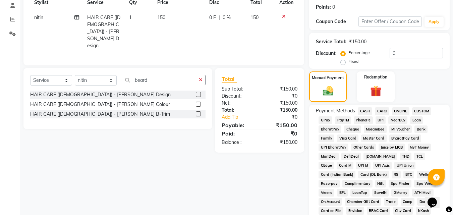 The image size is (453, 215). Describe the element at coordinates (355, 210) in the screenshot. I see `span: Envision` at that location.